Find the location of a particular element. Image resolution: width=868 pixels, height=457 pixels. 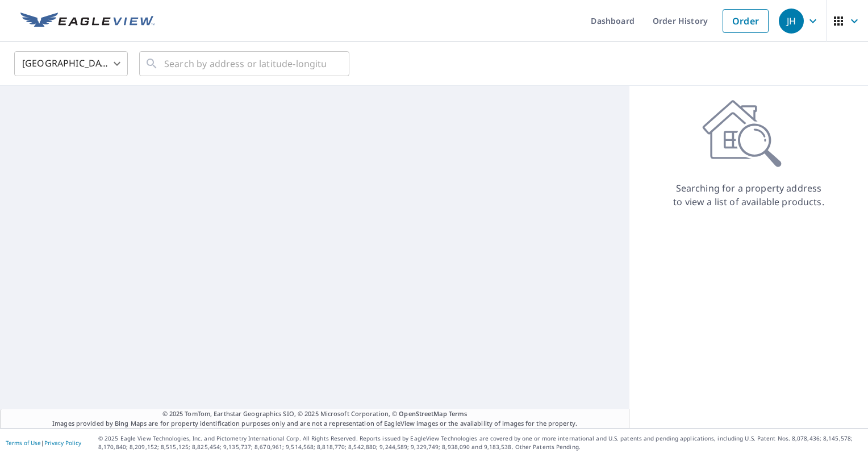

a: Order is located at coordinates (745, 21).